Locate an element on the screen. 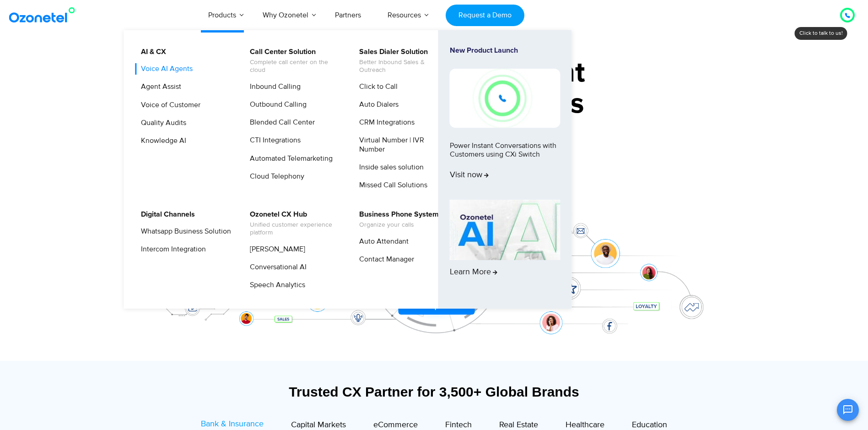  a: Quality Audits is located at coordinates (161, 123).